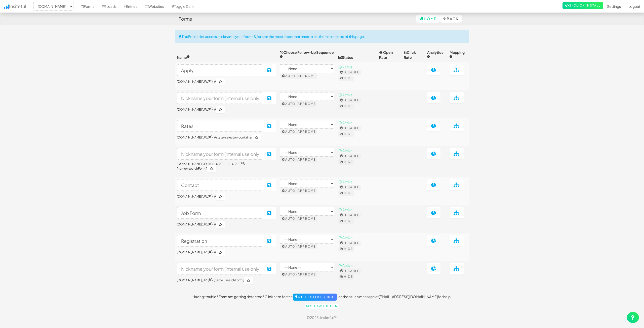 This screenshot has width=644, height=328. What do you see at coordinates (6, 7) in the screenshot?
I see `img: icon.png` at bounding box center [6, 7].